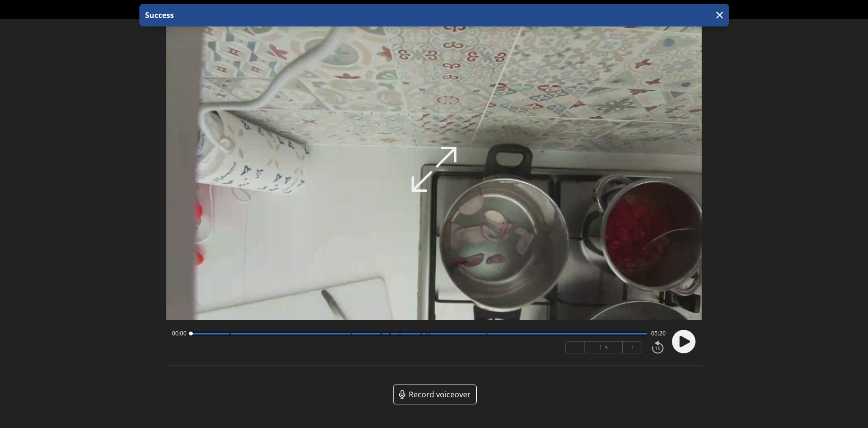 The width and height of the screenshot is (868, 428). What do you see at coordinates (158, 15) in the screenshot?
I see `p: Success` at bounding box center [158, 15].